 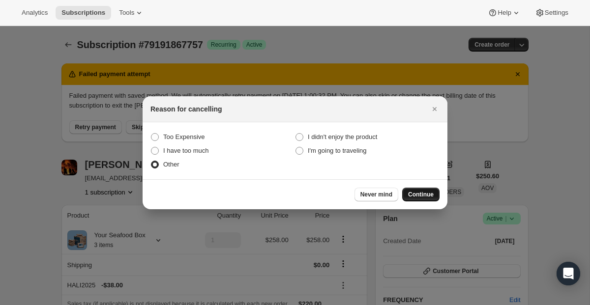 What do you see at coordinates (421, 195) in the screenshot?
I see `button: Continue` at bounding box center [421, 195].